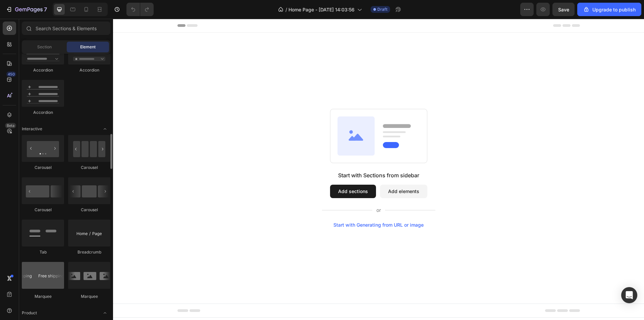 This screenshot has width=644, height=320. Describe the element at coordinates (609, 10) in the screenshot. I see `button: Upgrade to publish` at that location.